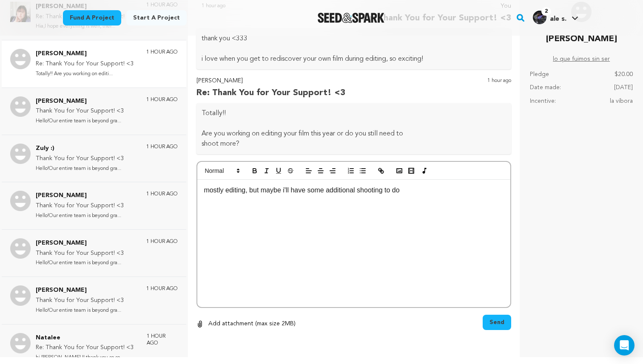  What do you see at coordinates (351, 18) in the screenshot?
I see `img: Seed&Spark Logo Dark Mode` at bounding box center [351, 18].